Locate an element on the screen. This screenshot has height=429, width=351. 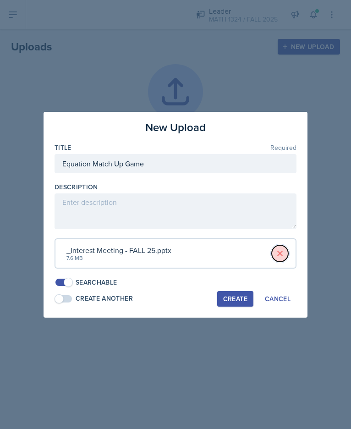
span: Required is located at coordinates (284, 148).